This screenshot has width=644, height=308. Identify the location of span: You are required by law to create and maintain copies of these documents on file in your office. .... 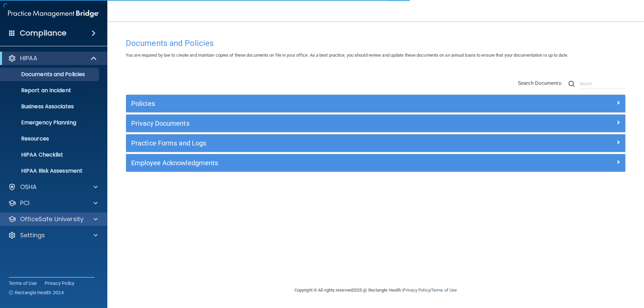
(347, 55).